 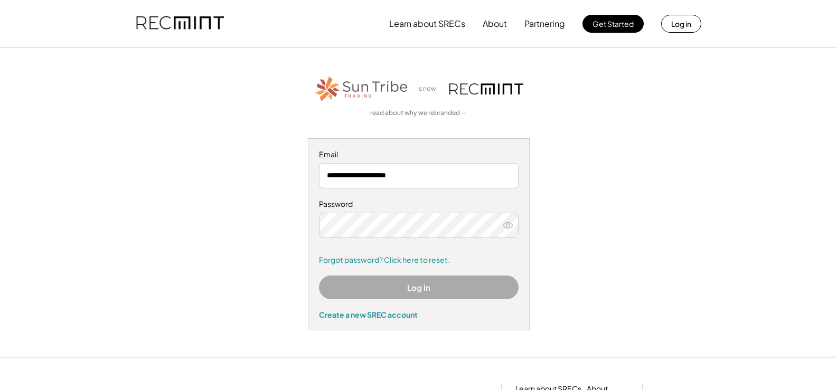 I want to click on div: Create a new SREC account, so click(x=419, y=315).